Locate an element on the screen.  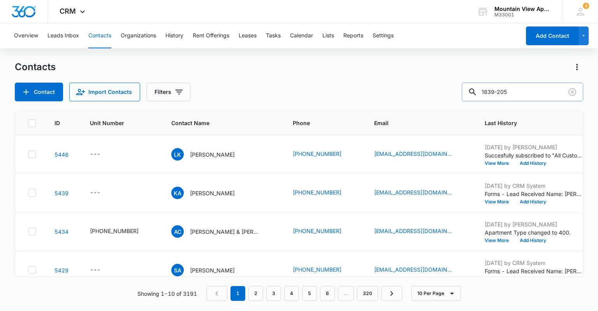
span: Contact Name is located at coordinates (217, 123).